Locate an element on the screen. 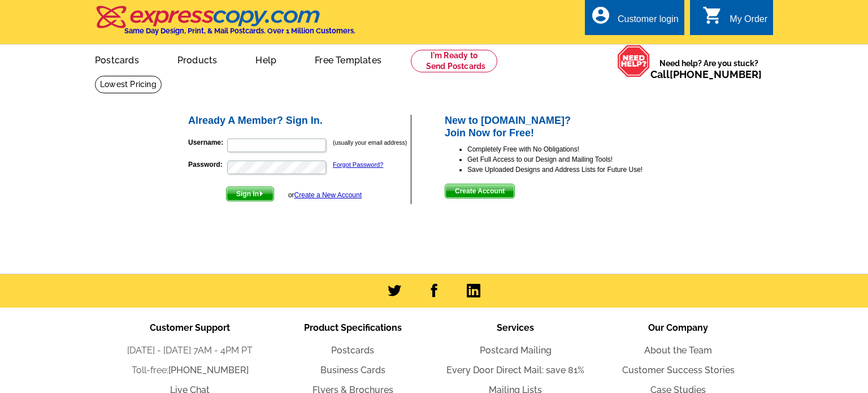 The image size is (868, 393). a: Postcard Mailing is located at coordinates (515, 350).